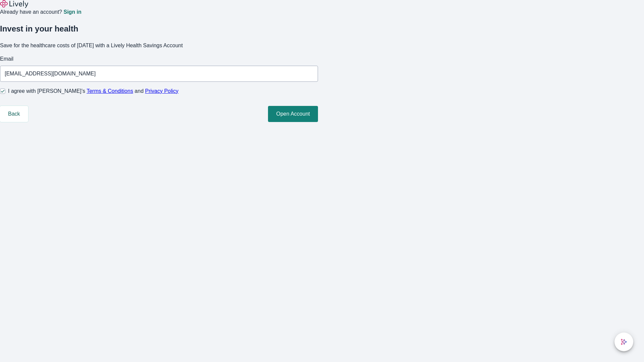  Describe the element at coordinates (109, 91) in the screenshot. I see `a: Terms & Conditions` at that location.